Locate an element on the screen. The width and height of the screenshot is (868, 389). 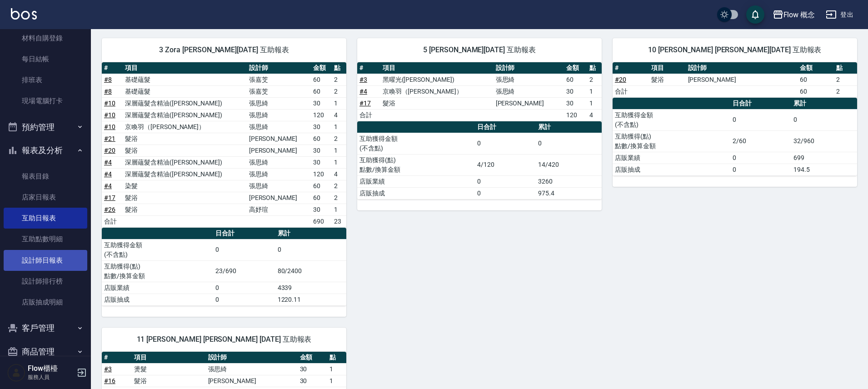
td: 32/960 is located at coordinates (824, 141).